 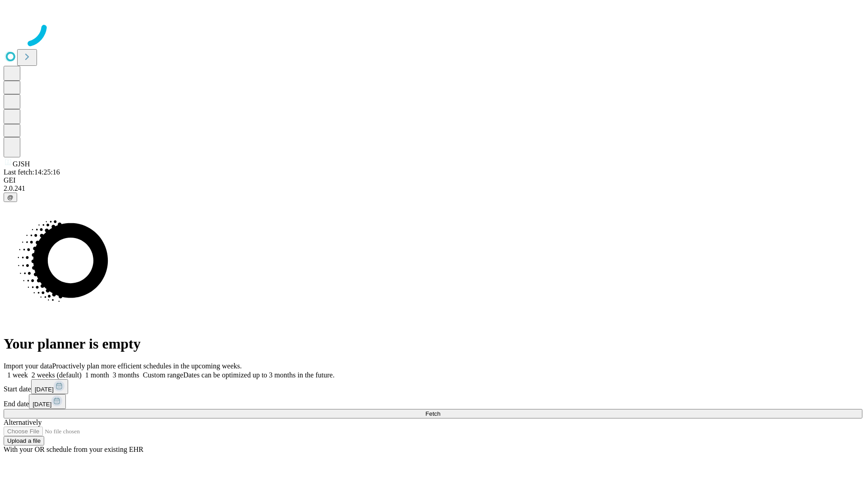 I want to click on button: Fetch, so click(x=433, y=413).